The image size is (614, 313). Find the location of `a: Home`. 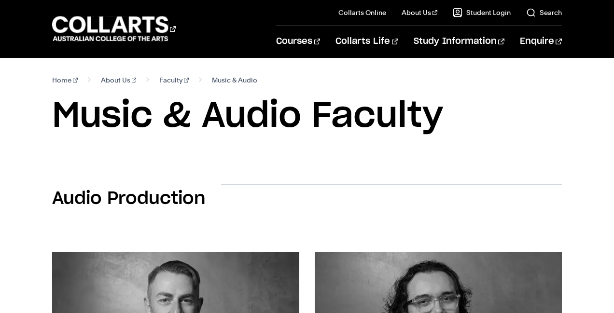

a: Home is located at coordinates (65, 80).